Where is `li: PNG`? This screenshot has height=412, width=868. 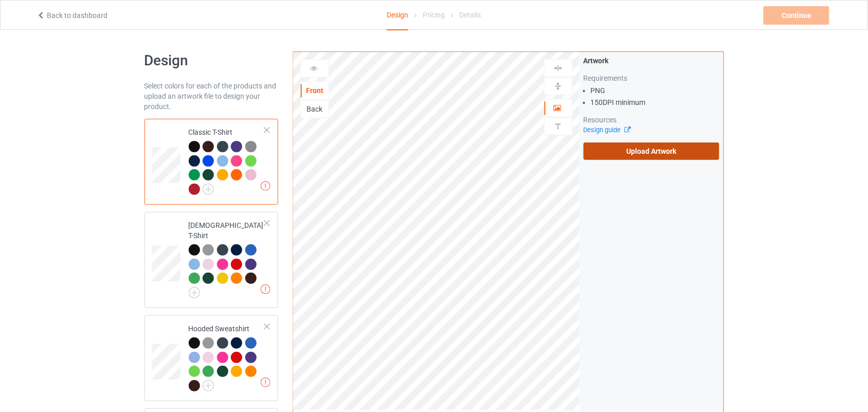
li: PNG is located at coordinates (655, 91).